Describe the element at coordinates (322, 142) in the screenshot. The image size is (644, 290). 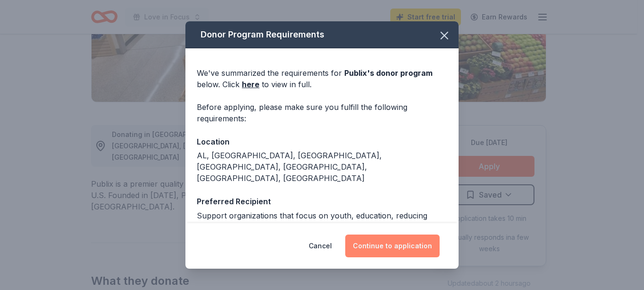
I see `div: Location` at that location.